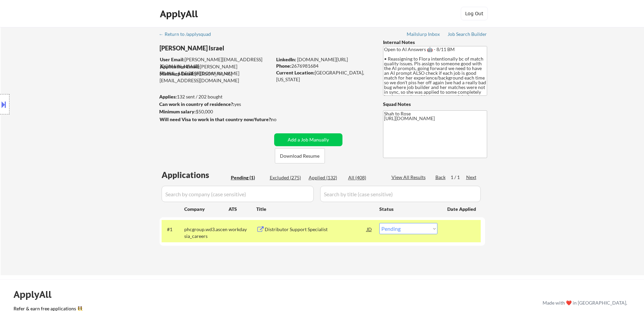  I want to click on button: Add a Job Manually, so click(308, 140).